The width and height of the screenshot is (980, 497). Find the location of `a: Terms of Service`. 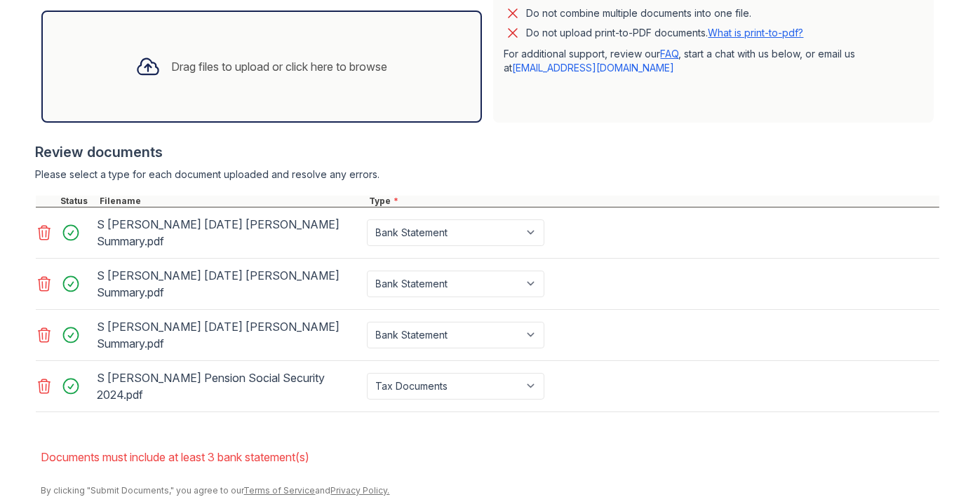

a: Terms of Service is located at coordinates (280, 490).